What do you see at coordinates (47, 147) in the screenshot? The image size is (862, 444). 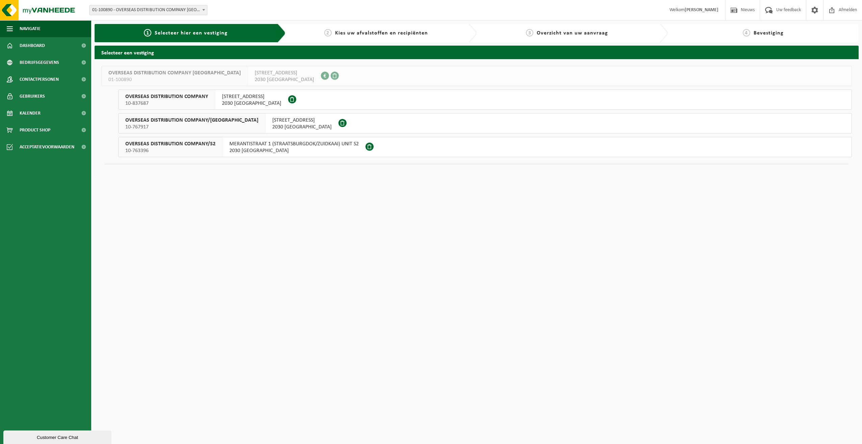 I see `span: Acceptatievoorwaarden` at bounding box center [47, 147].